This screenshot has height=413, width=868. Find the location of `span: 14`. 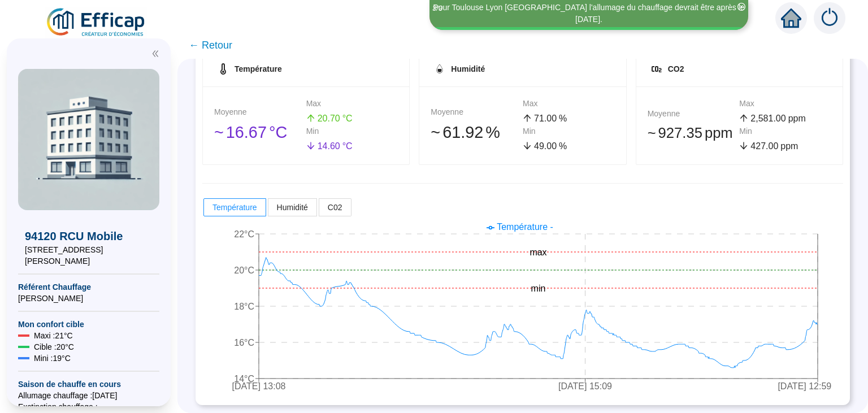

span: 14 is located at coordinates (323, 146).